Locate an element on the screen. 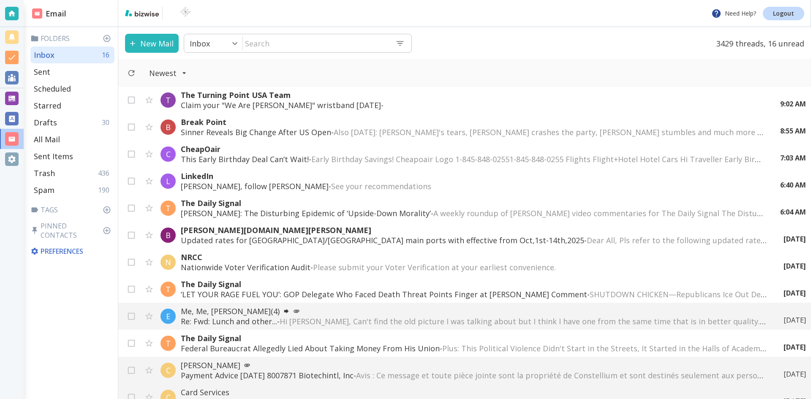 The width and height of the screenshot is (811, 399). p: 6:40 AM is located at coordinates (793, 185).